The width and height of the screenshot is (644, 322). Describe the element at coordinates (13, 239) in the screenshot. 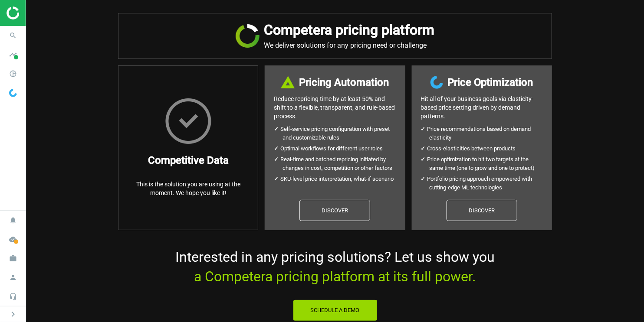

I see `i: cloud_done` at that location.